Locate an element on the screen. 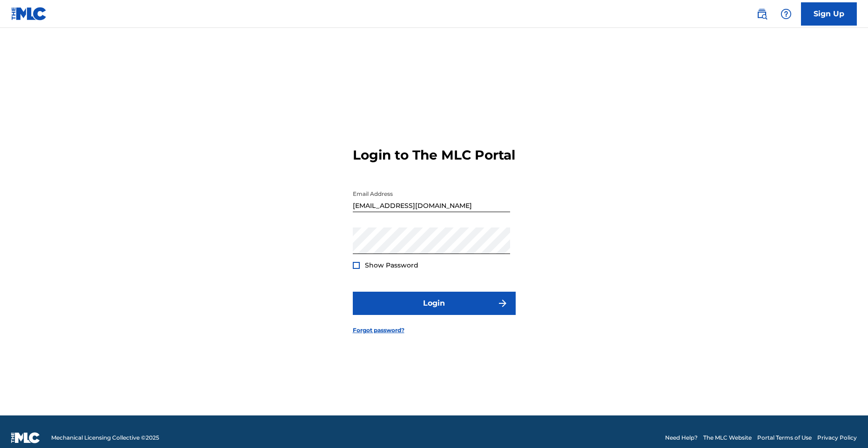 This screenshot has width=868, height=448. img: logo is located at coordinates (25, 437).